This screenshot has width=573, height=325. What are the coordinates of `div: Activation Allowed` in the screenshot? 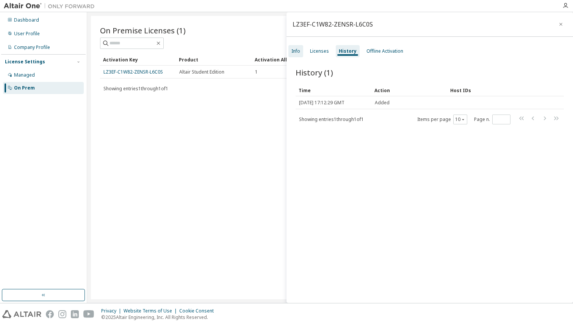 It's located at (290, 60).